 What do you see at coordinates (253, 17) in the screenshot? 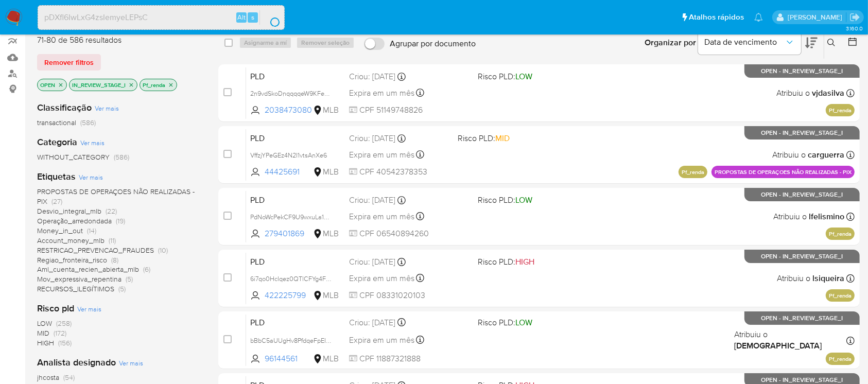
I see `span: s` at bounding box center [253, 17].